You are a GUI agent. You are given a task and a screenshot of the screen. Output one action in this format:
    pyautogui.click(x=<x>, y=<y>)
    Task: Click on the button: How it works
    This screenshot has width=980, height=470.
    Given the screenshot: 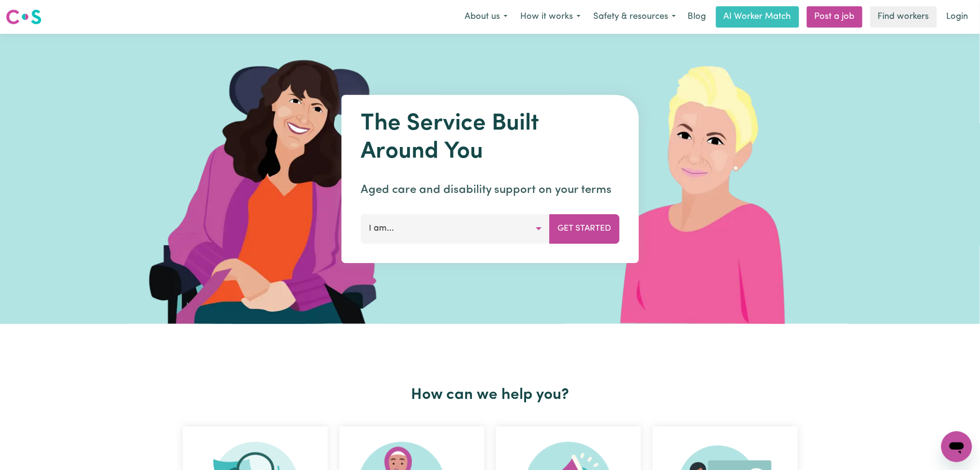 What is the action you would take?
    pyautogui.click(x=550, y=17)
    